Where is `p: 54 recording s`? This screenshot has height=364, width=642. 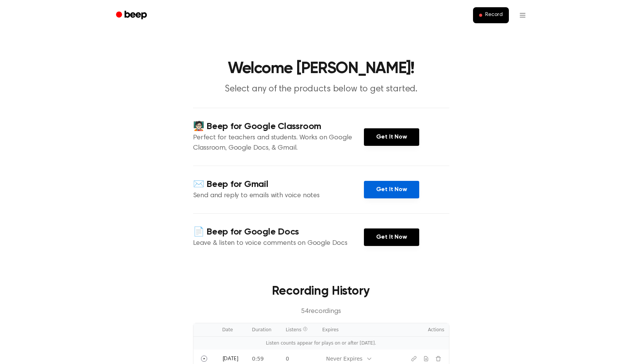
p: 54 recording s is located at coordinates (321, 312).